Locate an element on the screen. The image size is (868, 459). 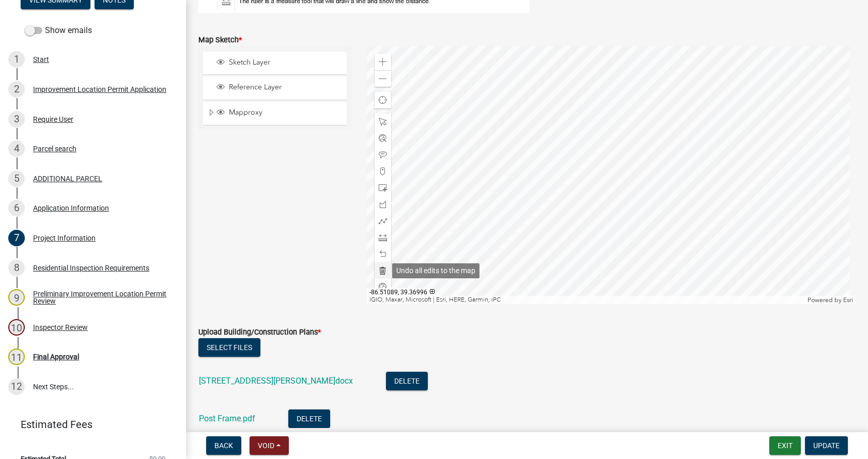
div: Preliminary Improvement Location Permit Review is located at coordinates (101, 298).